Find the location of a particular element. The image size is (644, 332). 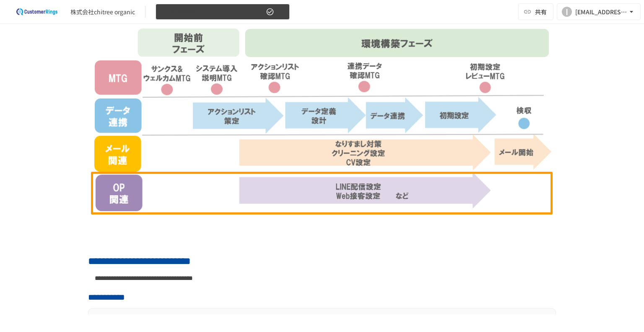

button: 2-4.環境構築フェーズ（オプション関連） is located at coordinates (223, 11).